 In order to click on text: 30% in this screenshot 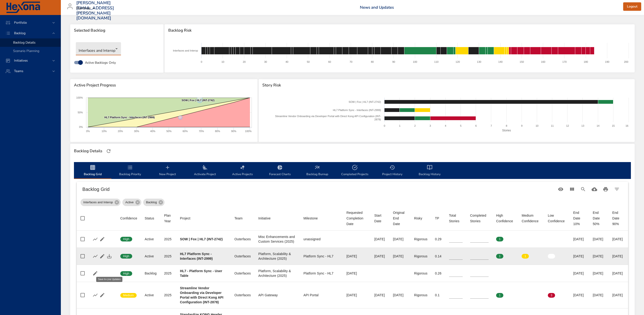, I will do `click(136, 131)`.